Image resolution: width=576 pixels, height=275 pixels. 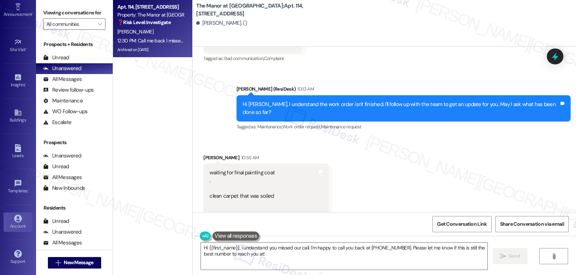 What do you see at coordinates (249, 158) in the screenshot?
I see `div: 10:55 AM` at bounding box center [249, 158].